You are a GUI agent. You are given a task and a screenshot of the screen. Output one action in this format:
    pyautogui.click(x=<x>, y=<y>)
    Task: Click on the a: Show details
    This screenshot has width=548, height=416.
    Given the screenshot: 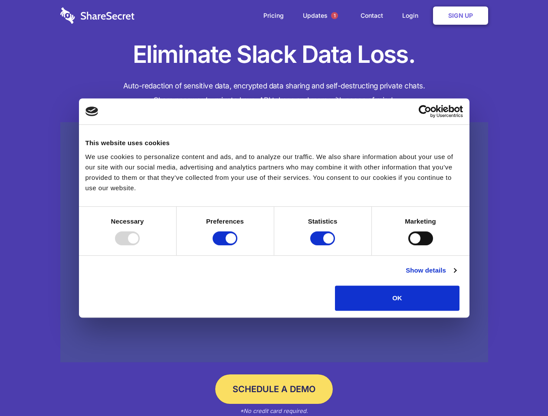 What is the action you would take?
    pyautogui.click(x=430, y=271)
    